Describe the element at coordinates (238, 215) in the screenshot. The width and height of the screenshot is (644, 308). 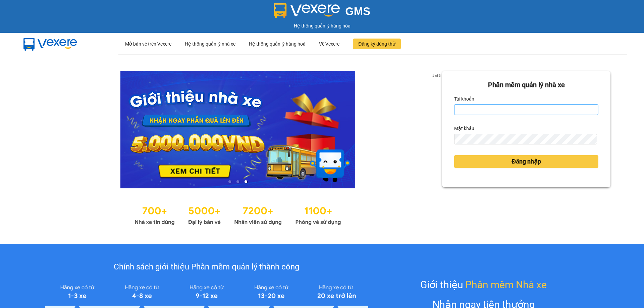
I see `img: Statistics.png` at that location.